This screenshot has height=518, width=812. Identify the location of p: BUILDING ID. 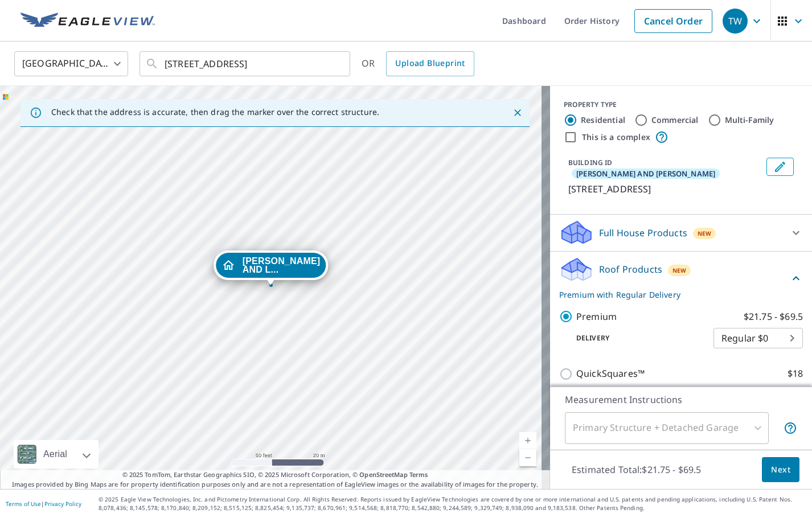
(590, 163).